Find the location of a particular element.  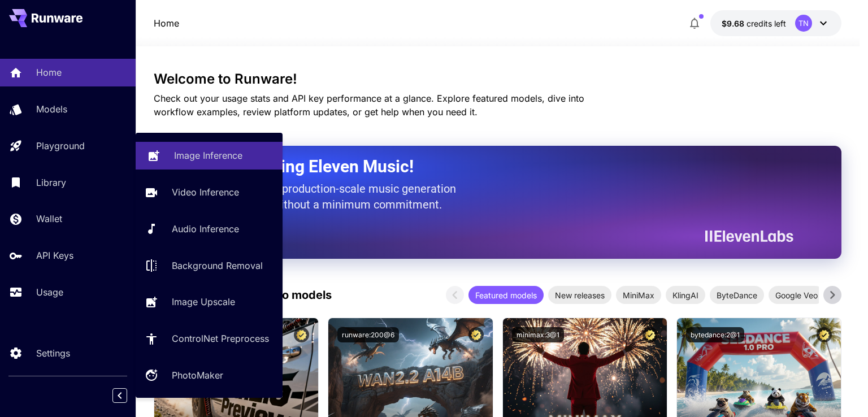

p: Library is located at coordinates (51, 182).